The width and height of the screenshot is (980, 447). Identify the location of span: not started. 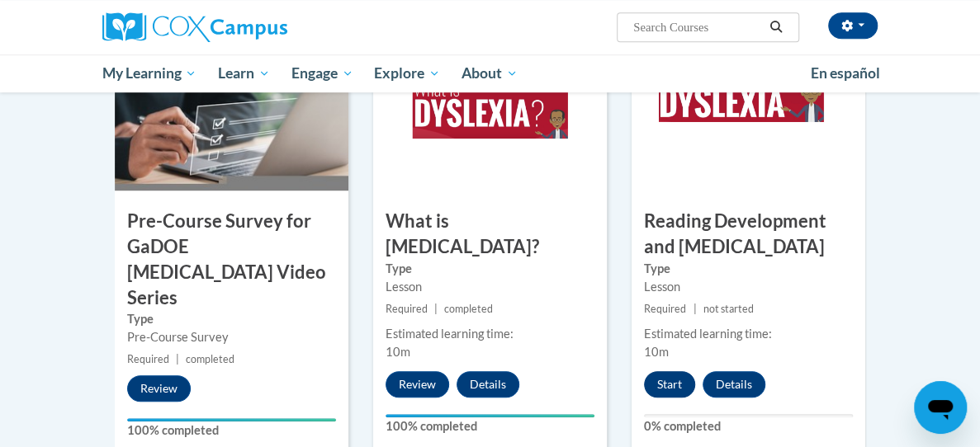
(728, 309).